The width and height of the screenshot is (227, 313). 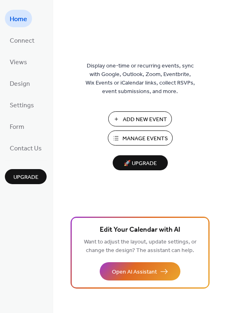 What do you see at coordinates (22, 41) in the screenshot?
I see `span: Connect` at bounding box center [22, 41].